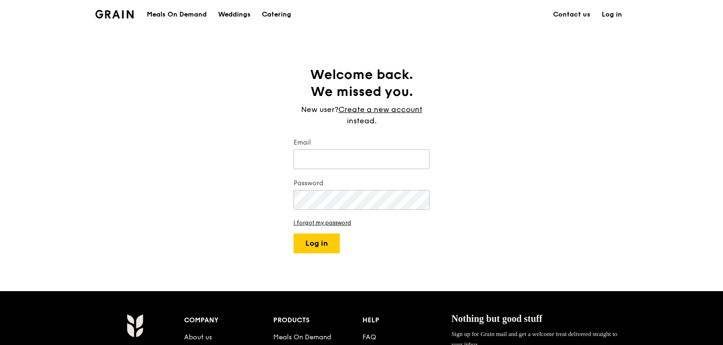 The width and height of the screenshot is (723, 345). I want to click on a: FAQ, so click(369, 337).